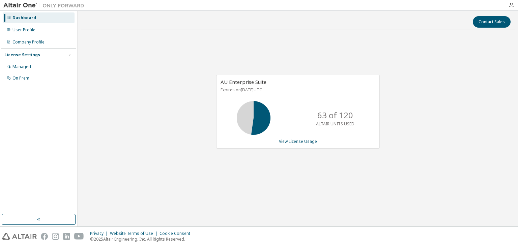  What do you see at coordinates (142, 239) in the screenshot?
I see `p: © 2025 Altair Engineering, Inc. All Rights Reserved.` at bounding box center [142, 239].